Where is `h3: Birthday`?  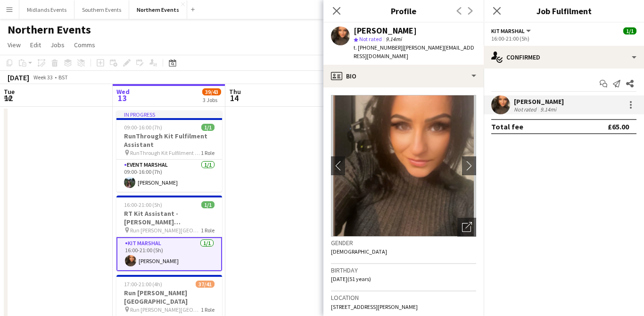
h3: Birthday is located at coordinates (404, 270).